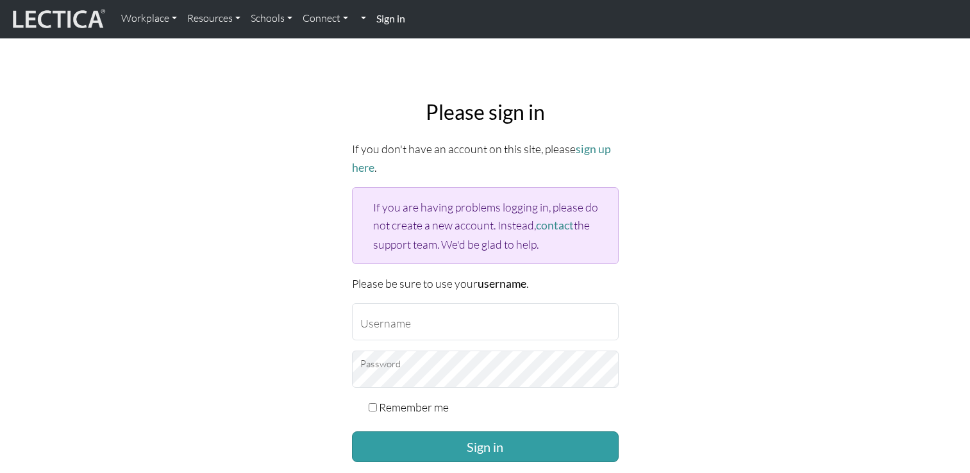 This screenshot has width=970, height=473. I want to click on input: Username, so click(485, 322).